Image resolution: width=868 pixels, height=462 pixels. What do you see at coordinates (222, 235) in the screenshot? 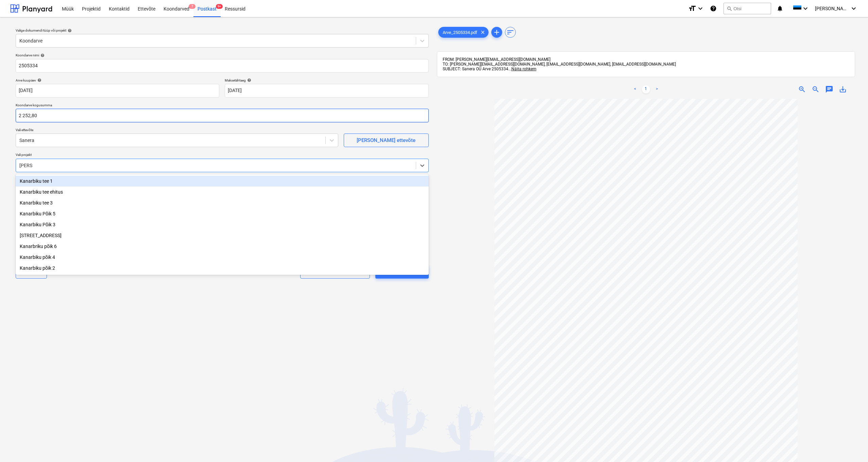
I see `div: Kanarbriku tee 7` at bounding box center [222, 235].